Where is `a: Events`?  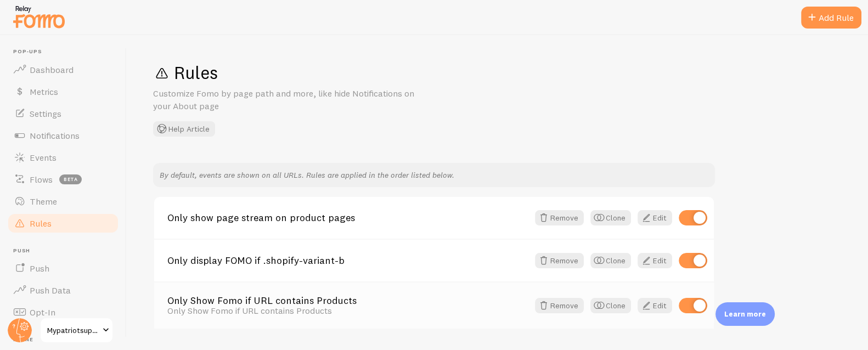 a: Events is located at coordinates (63, 157).